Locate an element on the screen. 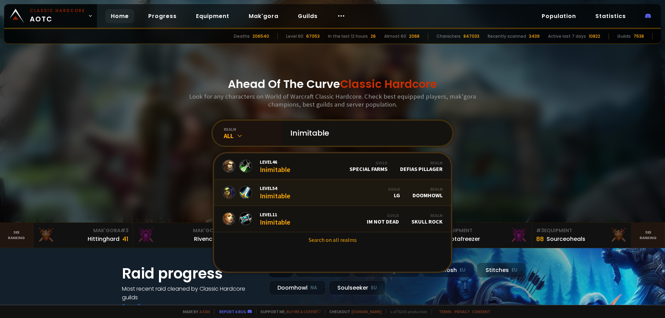  a: Level11InimitableGuildim not deadRealmSkull Rock is located at coordinates (333, 219).